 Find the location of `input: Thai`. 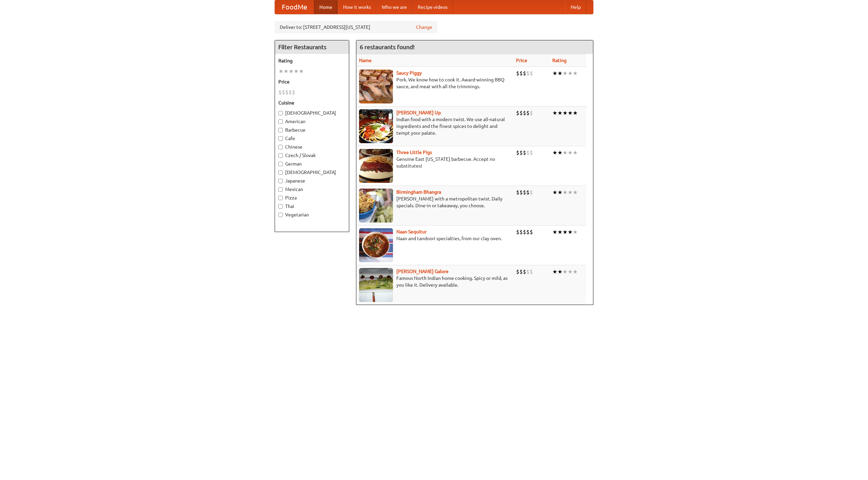

input: Thai is located at coordinates (280, 206).